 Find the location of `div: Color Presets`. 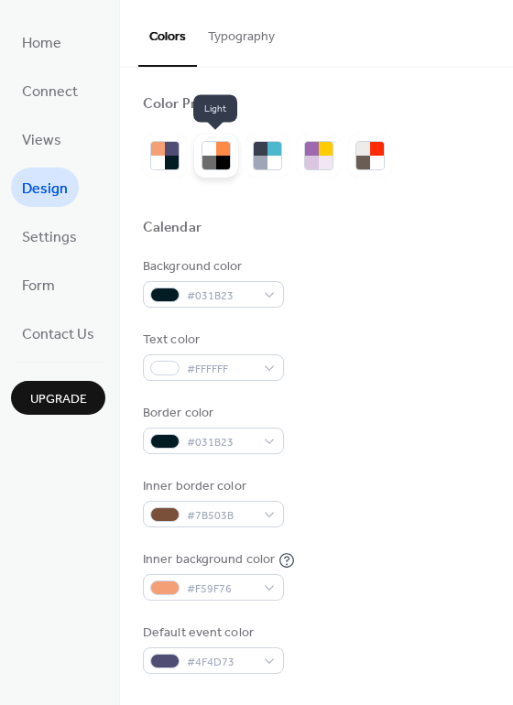

div: Color Presets is located at coordinates (187, 104).